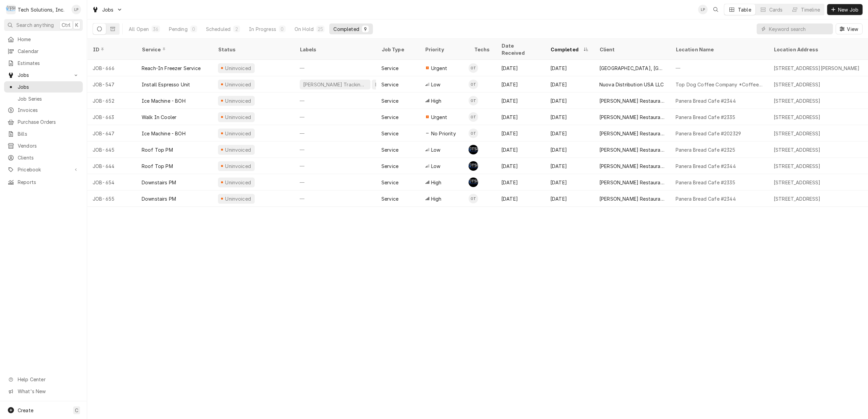  Describe the element at coordinates (43, 122) in the screenshot. I see `a: Purchase Orders` at that location.